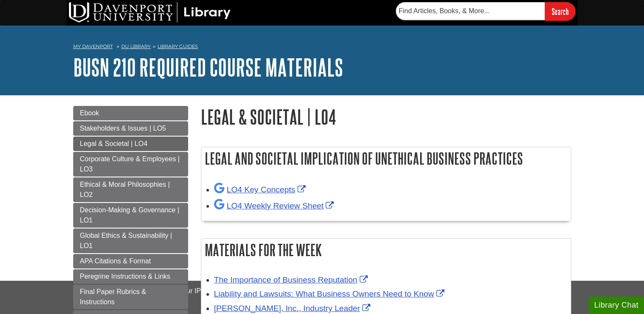 This screenshot has height=314, width=644. What do you see at coordinates (131, 262) in the screenshot?
I see `a: APA Citations & Format` at bounding box center [131, 262].